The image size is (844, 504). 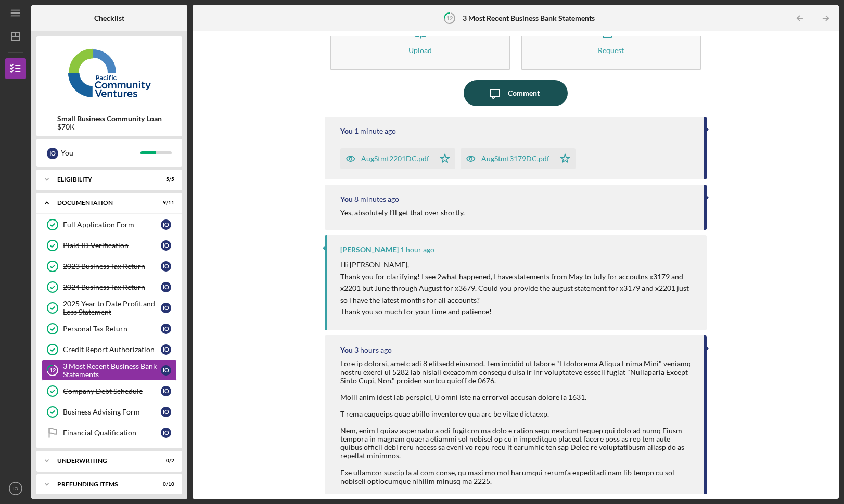 I want to click on a: Plaid ID VerificationIO, so click(x=109, y=245).